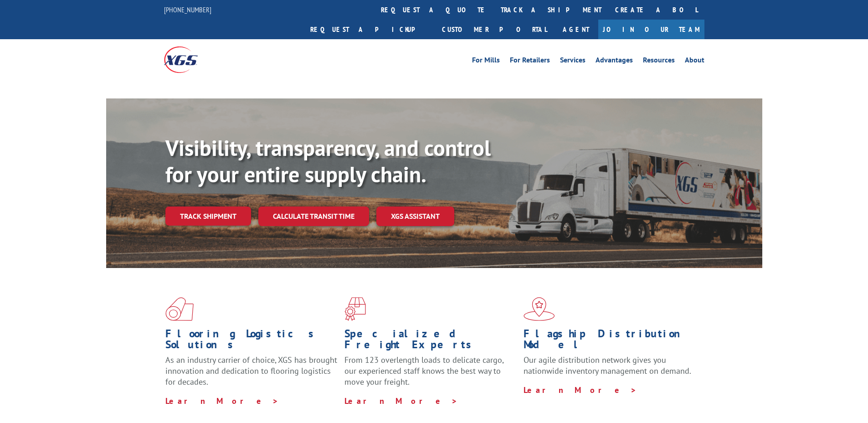  I want to click on a: For Retailers, so click(530, 62).